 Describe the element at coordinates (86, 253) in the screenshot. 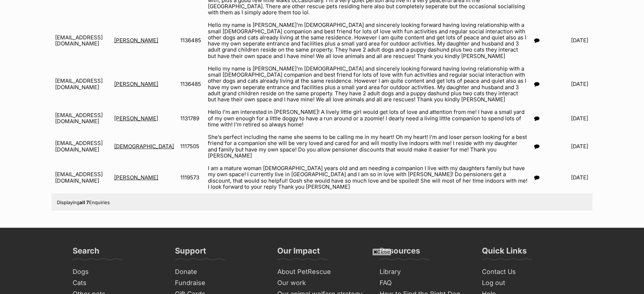

I see `h3: Search` at that location.